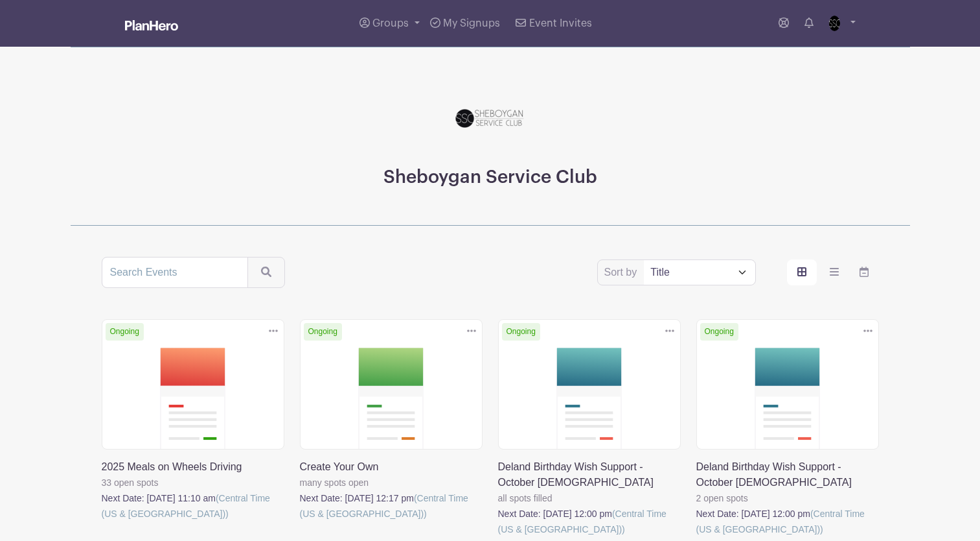 This screenshot has height=541, width=980. What do you see at coordinates (835, 23) in the screenshot?
I see `img: SSC%20Circle%20Logo%20(1).png` at bounding box center [835, 23].